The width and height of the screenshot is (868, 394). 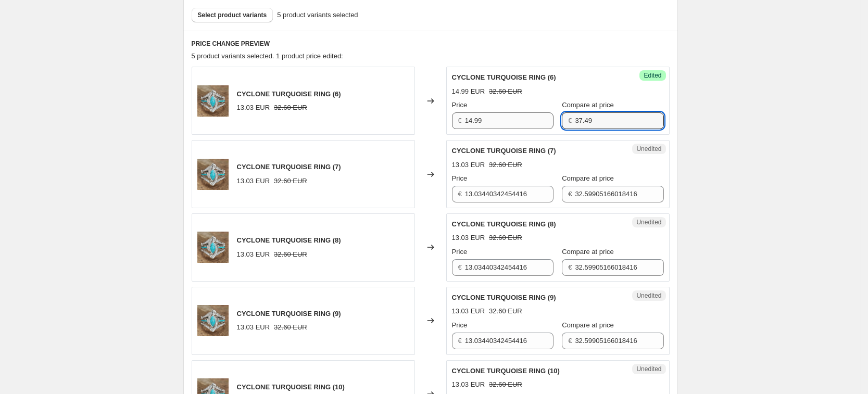 What do you see at coordinates (431, 44) in the screenshot?
I see `h6: PRICE CHANGE PREVIEW` at bounding box center [431, 44].